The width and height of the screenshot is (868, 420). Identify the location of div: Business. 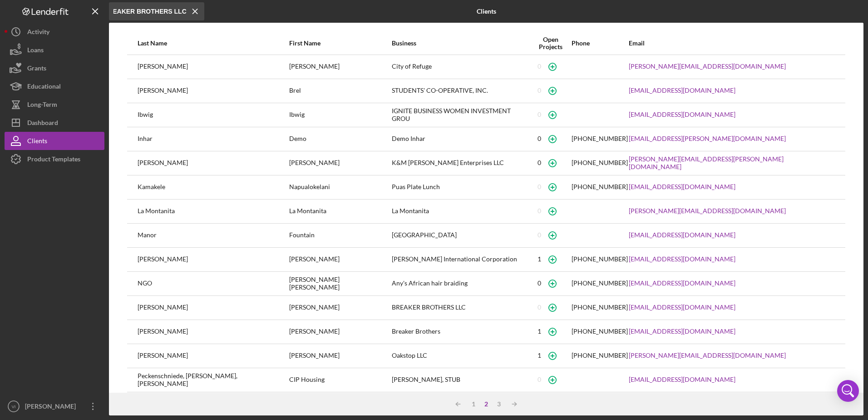
(461, 43).